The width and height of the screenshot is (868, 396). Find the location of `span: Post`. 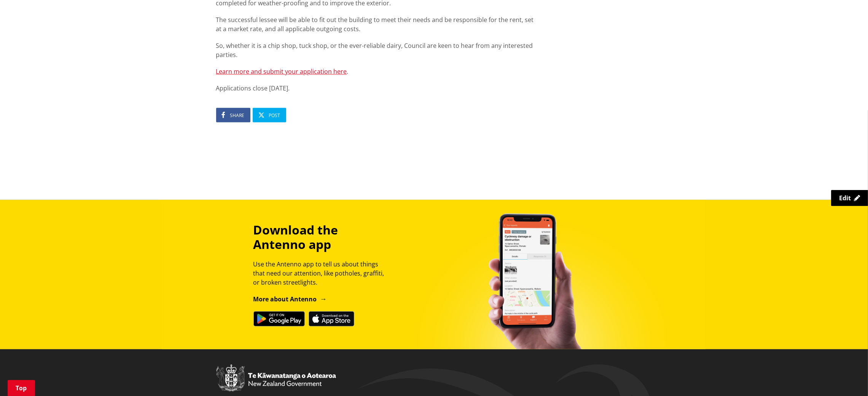

span: Post is located at coordinates (275, 115).